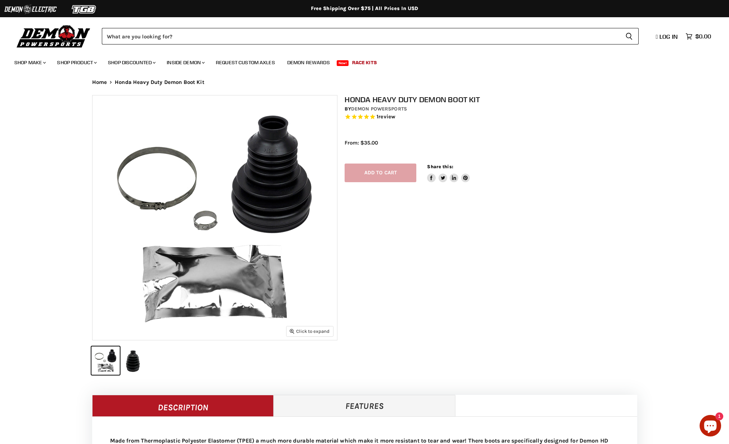 This screenshot has width=729, height=444. I want to click on span: Log in, so click(668, 37).